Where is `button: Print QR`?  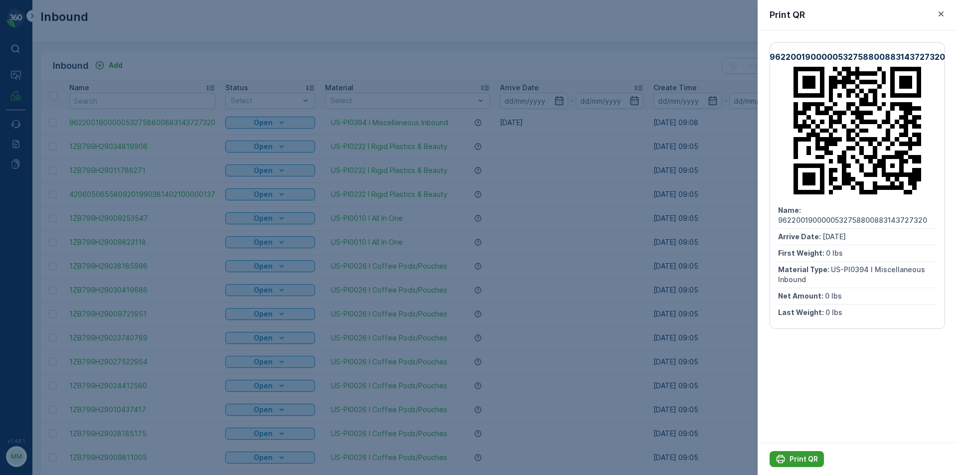 button: Print QR is located at coordinates (796, 459).